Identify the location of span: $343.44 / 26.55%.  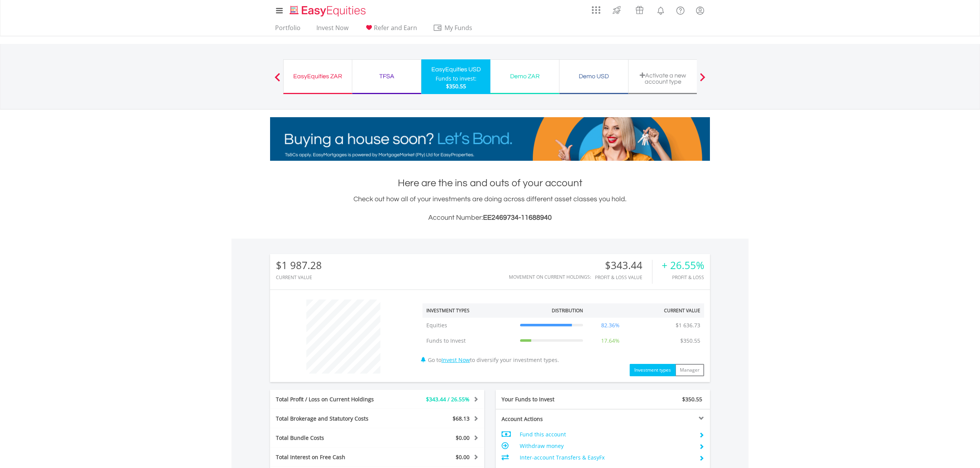
(448, 399).